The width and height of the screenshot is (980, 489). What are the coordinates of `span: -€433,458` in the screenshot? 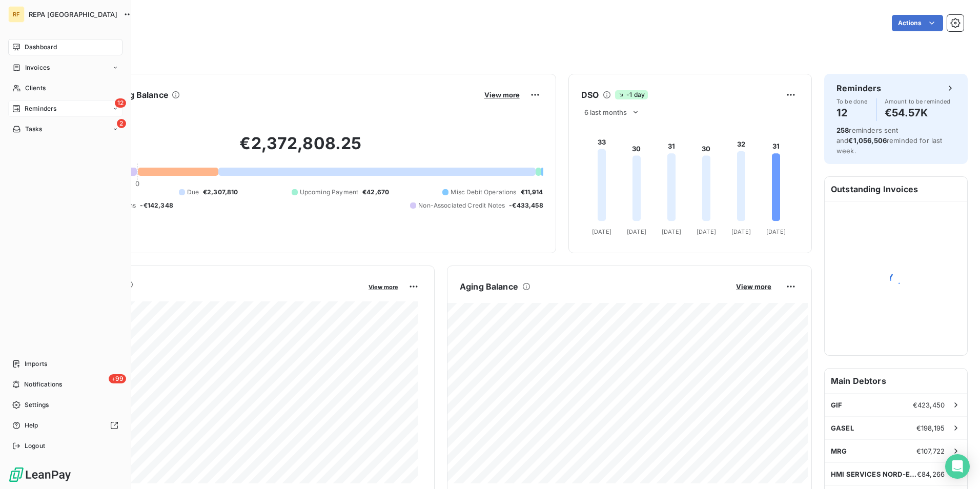 It's located at (526, 205).